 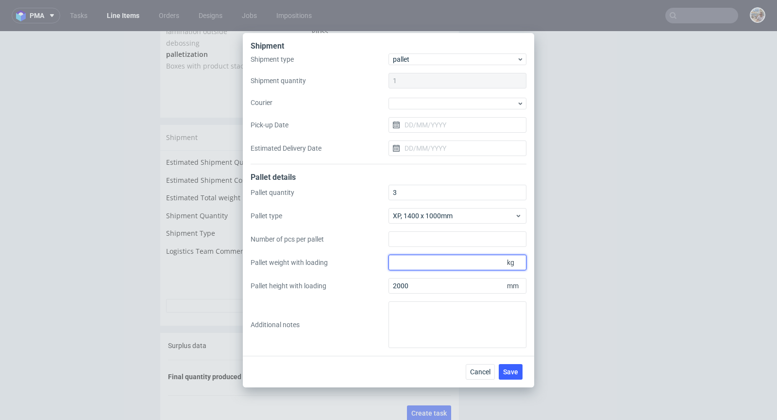 I want to click on td: debossing, so click(x=237, y=12).